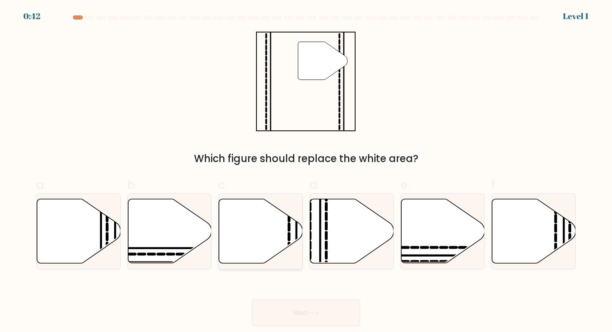  I want to click on div: 0:42, so click(32, 16).